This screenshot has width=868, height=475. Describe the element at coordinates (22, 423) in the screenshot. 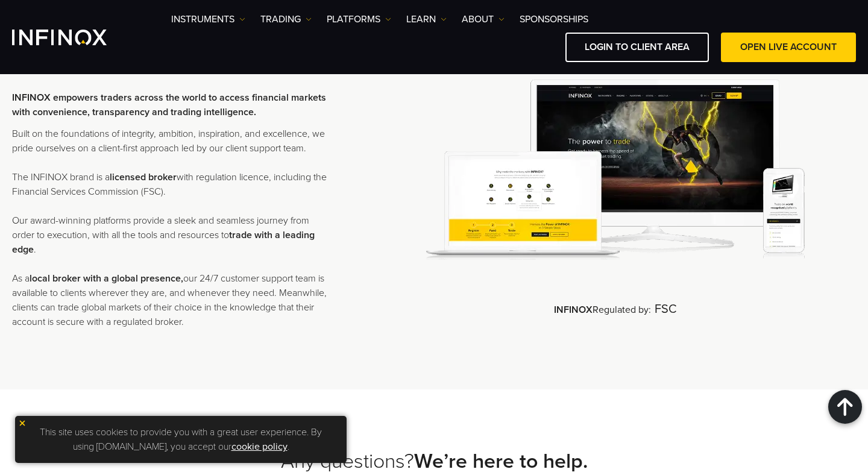

I see `img: yellow close icon` at that location.